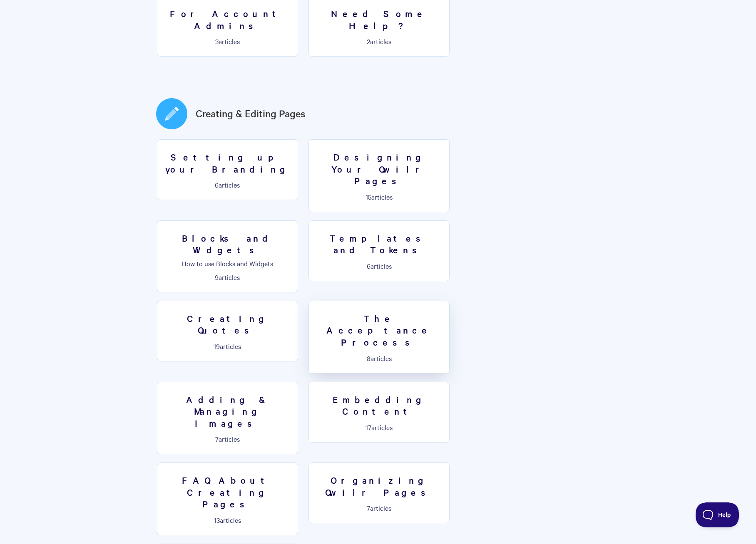  What do you see at coordinates (379, 331) in the screenshot?
I see `h3: The Acceptance Process` at bounding box center [379, 331].